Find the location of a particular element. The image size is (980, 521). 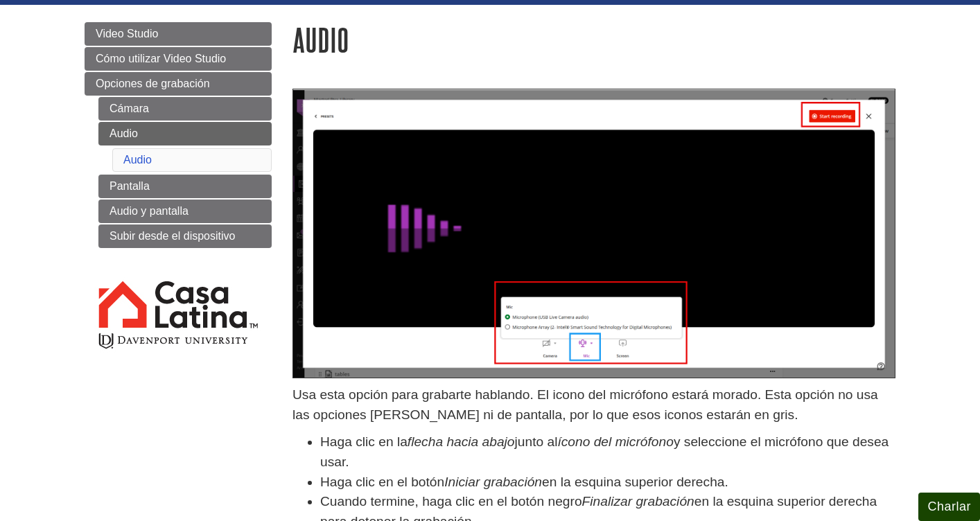

span: Cómo utilizar Video Studio is located at coordinates (161, 59).